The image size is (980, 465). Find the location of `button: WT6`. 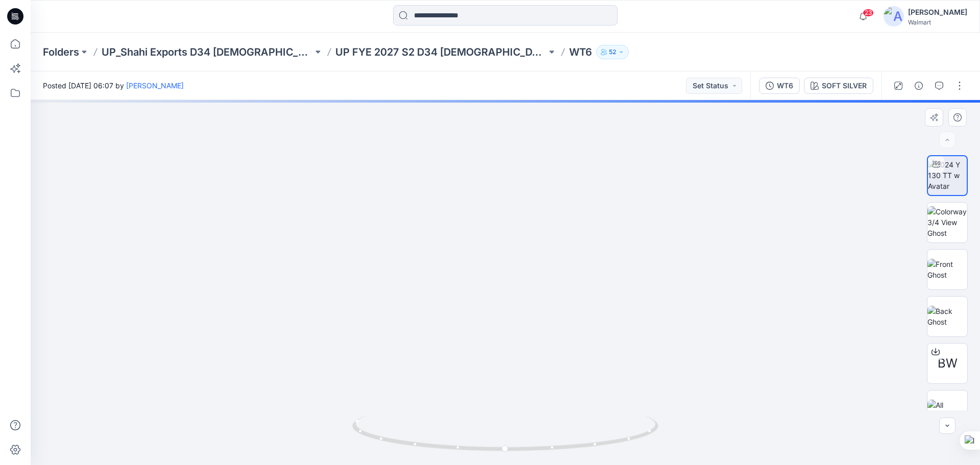

button: WT6 is located at coordinates (779, 86).